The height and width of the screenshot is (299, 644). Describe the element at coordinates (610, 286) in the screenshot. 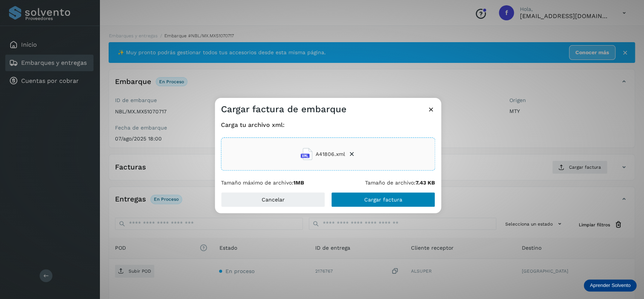

I see `p: Aprender Solvento` at that location.